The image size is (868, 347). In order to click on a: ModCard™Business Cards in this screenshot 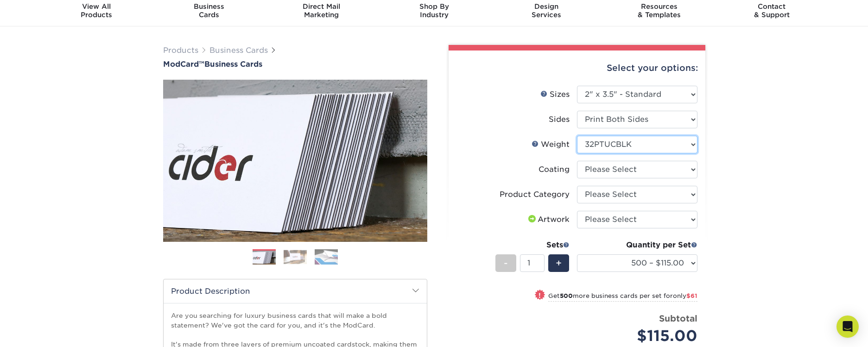, I will do `click(295, 64)`.